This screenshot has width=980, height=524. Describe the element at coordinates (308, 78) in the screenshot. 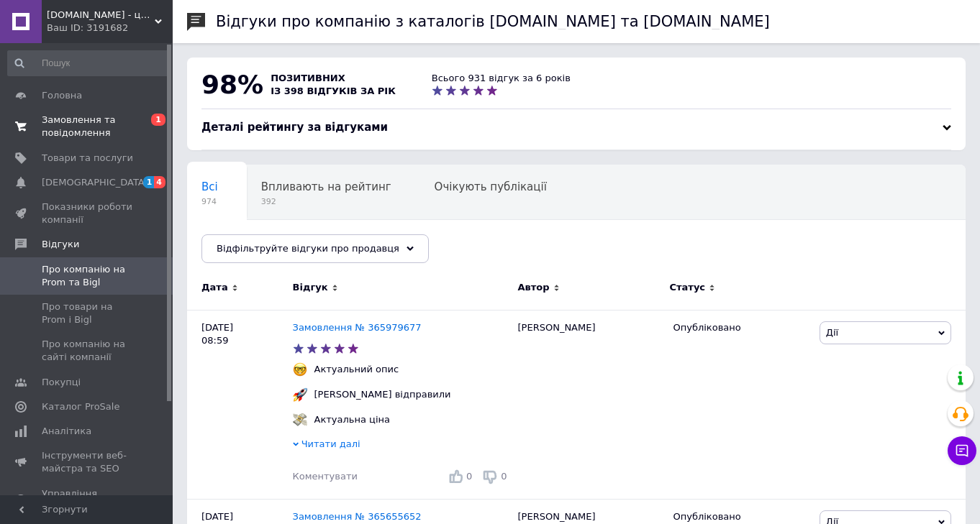

I see `span: позитивних` at that location.